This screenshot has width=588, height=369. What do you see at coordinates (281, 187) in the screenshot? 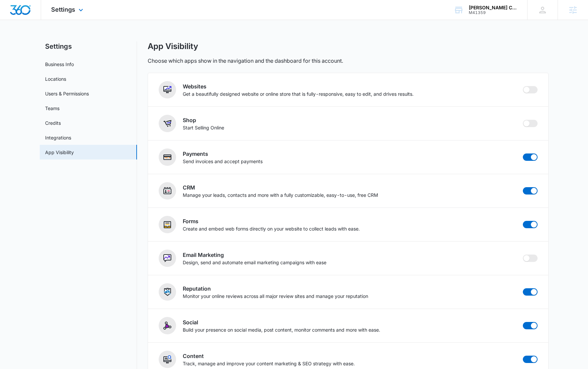
I see `h2: CRM` at bounding box center [281, 187].